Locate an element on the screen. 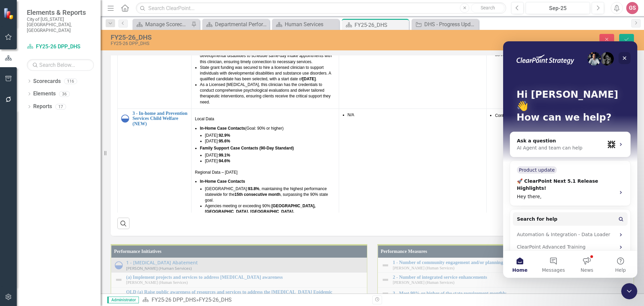 The width and height of the screenshot is (644, 306). span: Help is located at coordinates (117, 228).